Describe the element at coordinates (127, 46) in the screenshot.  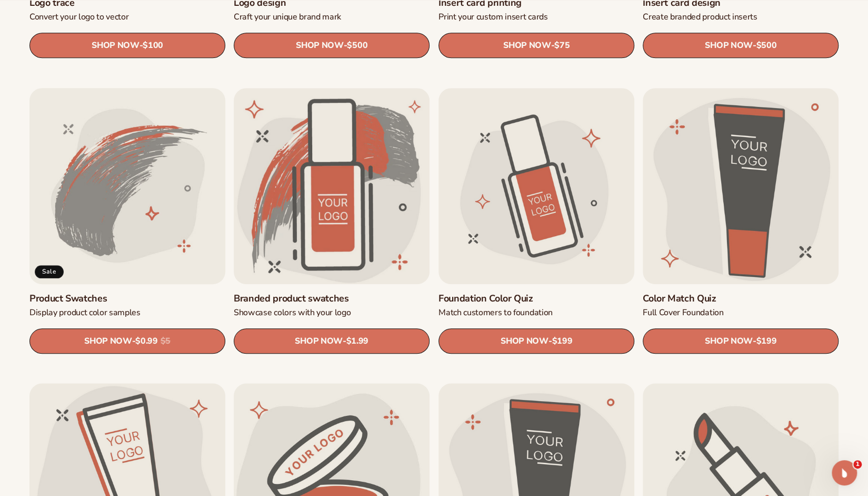
I see `a: SHOP NOW- $100` at that location.